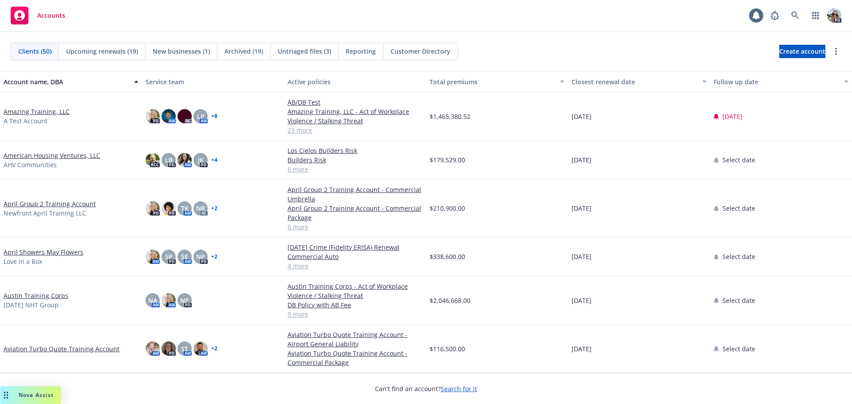 The image size is (852, 404). Describe the element at coordinates (355, 150) in the screenshot. I see `a: Los Cielos Builders Risk` at that location.